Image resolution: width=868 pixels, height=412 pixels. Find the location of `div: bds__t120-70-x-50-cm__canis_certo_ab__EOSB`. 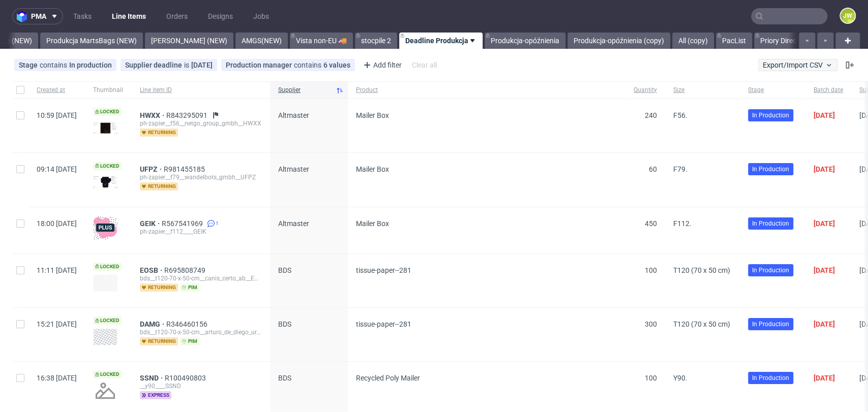

div: bds__t120-70-x-50-cm__canis_certo_ab__EOSB is located at coordinates (201, 279).